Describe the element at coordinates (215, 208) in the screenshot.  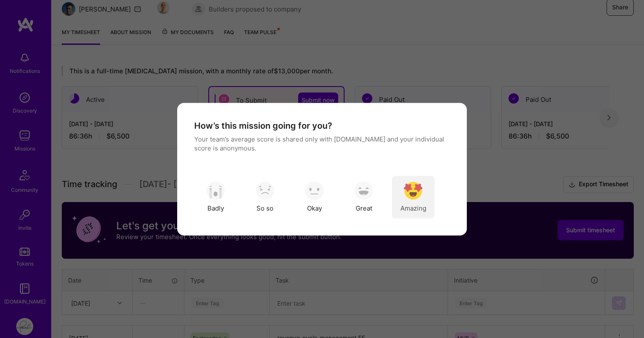
I see `span: Badly` at that location.